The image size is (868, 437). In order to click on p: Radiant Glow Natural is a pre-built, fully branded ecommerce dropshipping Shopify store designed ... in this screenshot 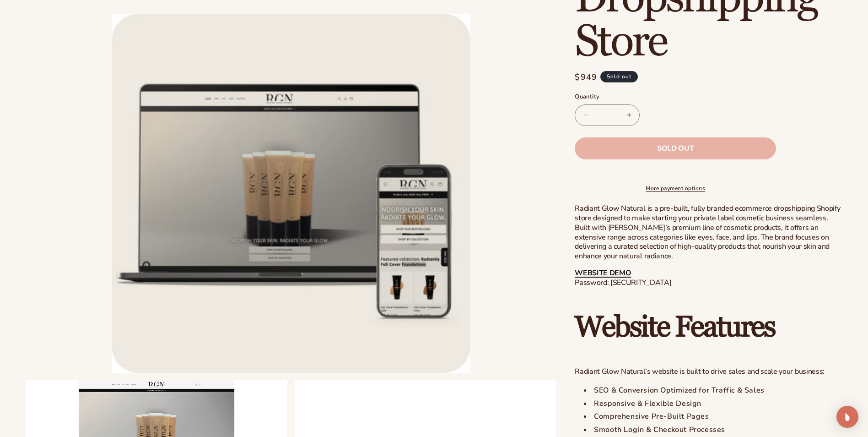, I will do `click(709, 232)`.